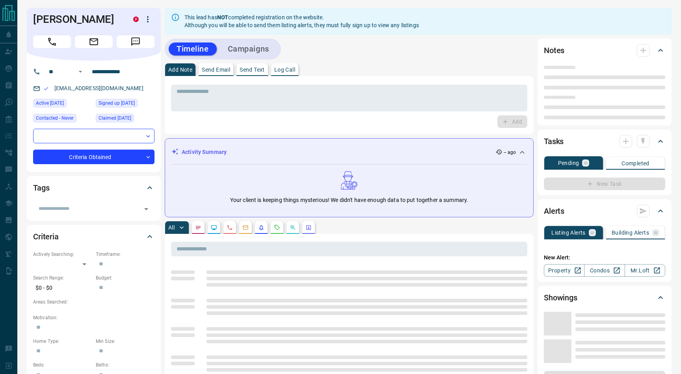 The width and height of the screenshot is (681, 374). Describe the element at coordinates (193, 49) in the screenshot. I see `button: Timeline` at that location.